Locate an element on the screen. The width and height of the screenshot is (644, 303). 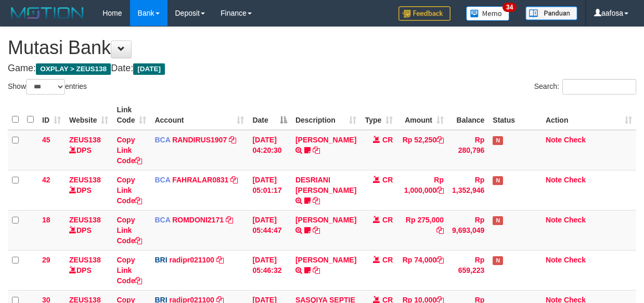
th: Date: activate to sort column descending is located at coordinates (269, 115).